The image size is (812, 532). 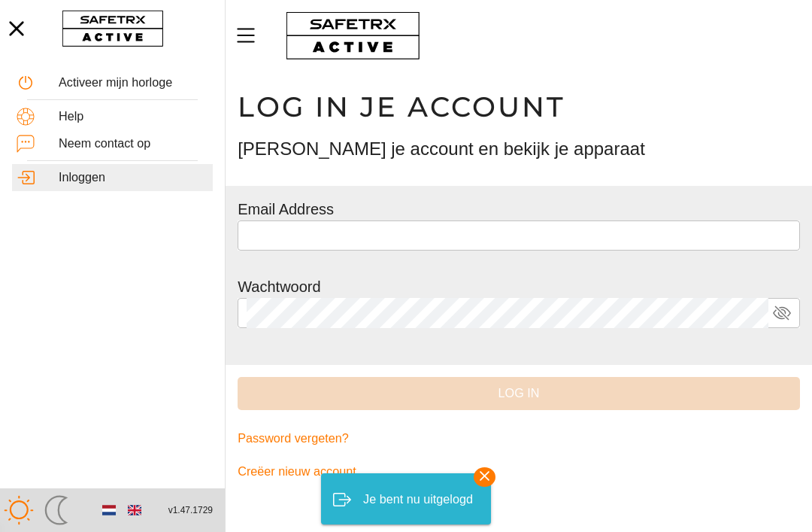 What do you see at coordinates (519, 394) in the screenshot?
I see `span: Log in` at bounding box center [519, 394].